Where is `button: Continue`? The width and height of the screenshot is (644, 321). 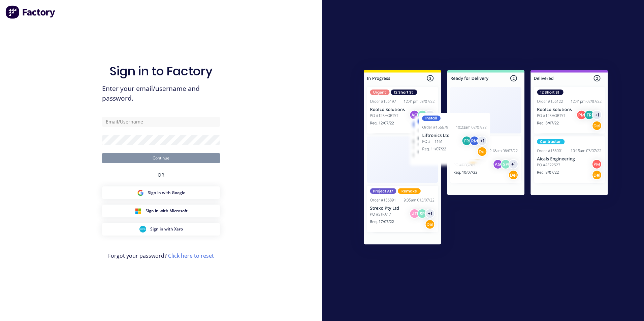
button: Continue is located at coordinates (161, 159).